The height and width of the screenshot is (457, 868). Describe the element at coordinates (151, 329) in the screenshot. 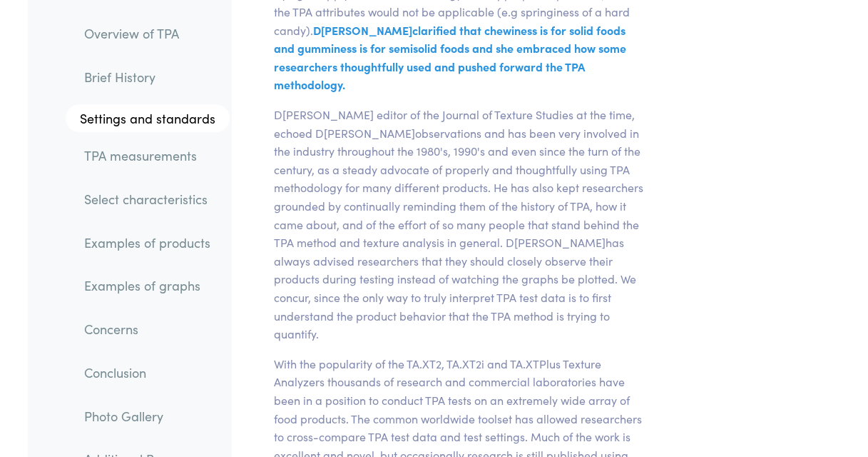

I see `a: Concerns` at that location.